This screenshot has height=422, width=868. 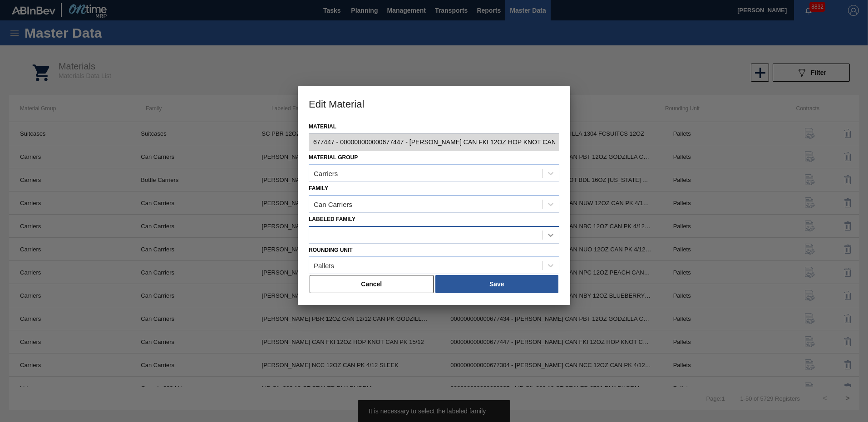 I want to click on label: Rounding Unit, so click(x=330, y=250).